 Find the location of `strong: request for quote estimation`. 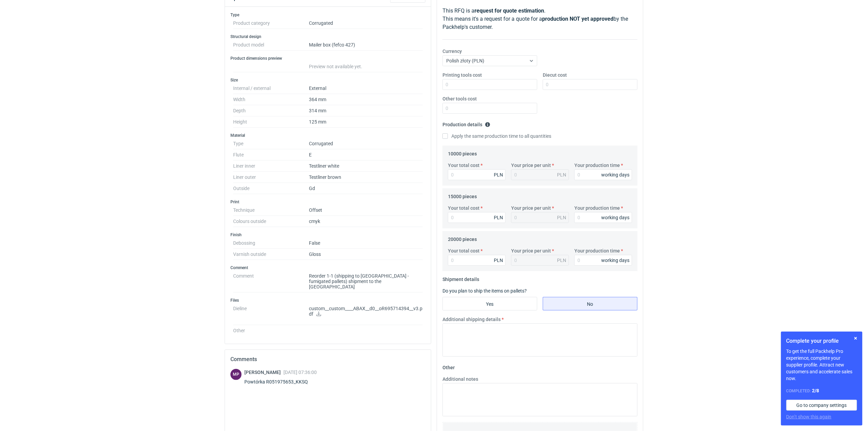

strong: request for quote estimation is located at coordinates (509, 10).